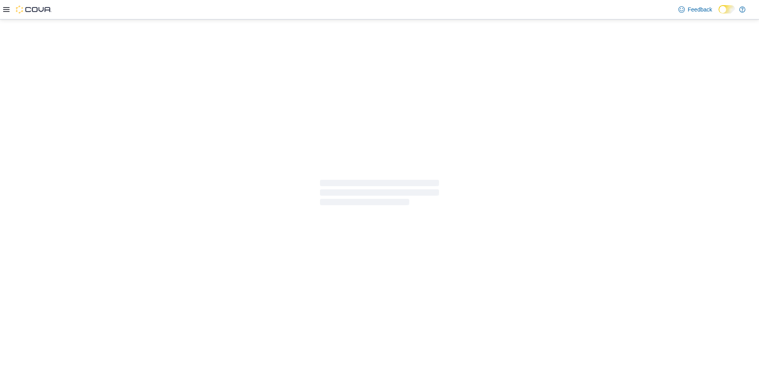 Image resolution: width=759 pixels, height=385 pixels. What do you see at coordinates (34, 10) in the screenshot?
I see `img: Cova` at bounding box center [34, 10].